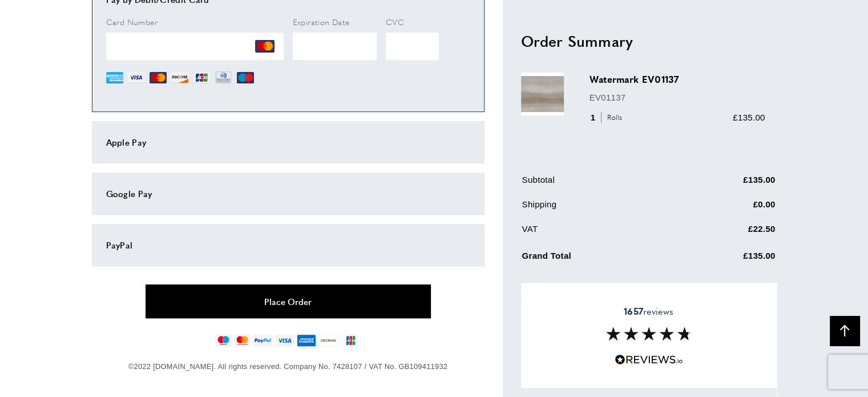 The image size is (868, 397). I want to click on img: DI.png, so click(180, 78).